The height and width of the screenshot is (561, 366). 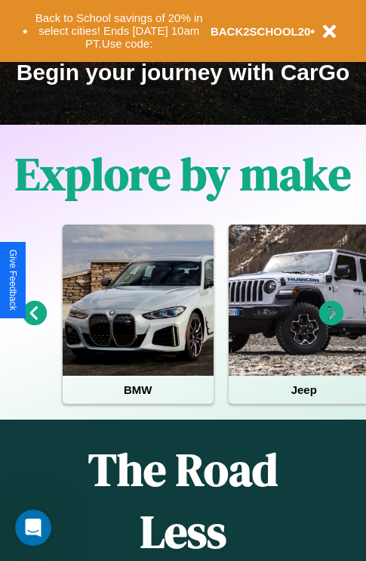 What do you see at coordinates (13, 280) in the screenshot?
I see `div: Give Feedback` at bounding box center [13, 280].